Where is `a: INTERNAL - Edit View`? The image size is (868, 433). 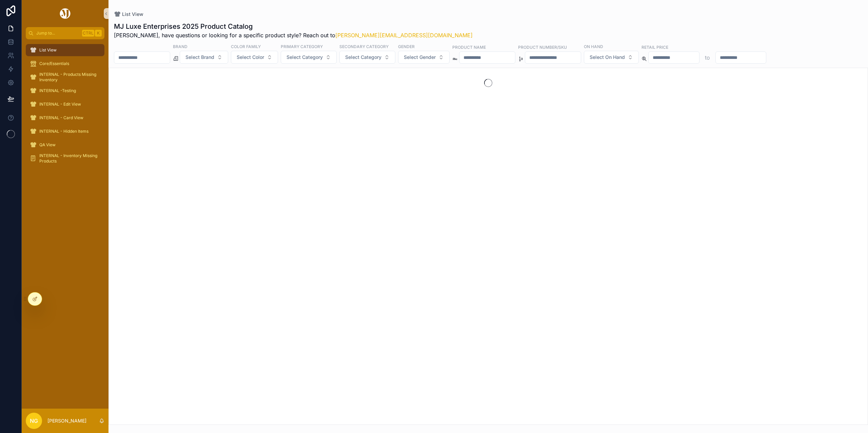 a: INTERNAL - Edit View is located at coordinates (65, 104).